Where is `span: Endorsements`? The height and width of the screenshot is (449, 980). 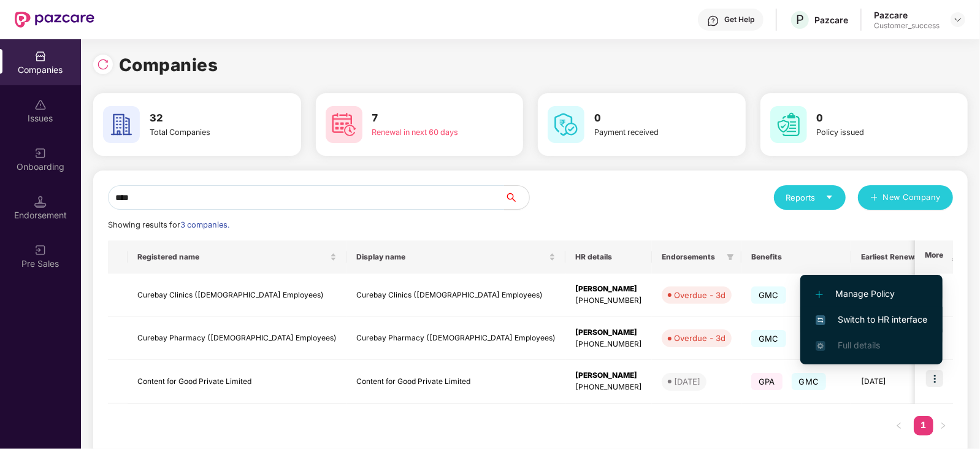 span: Endorsements is located at coordinates (692, 257).